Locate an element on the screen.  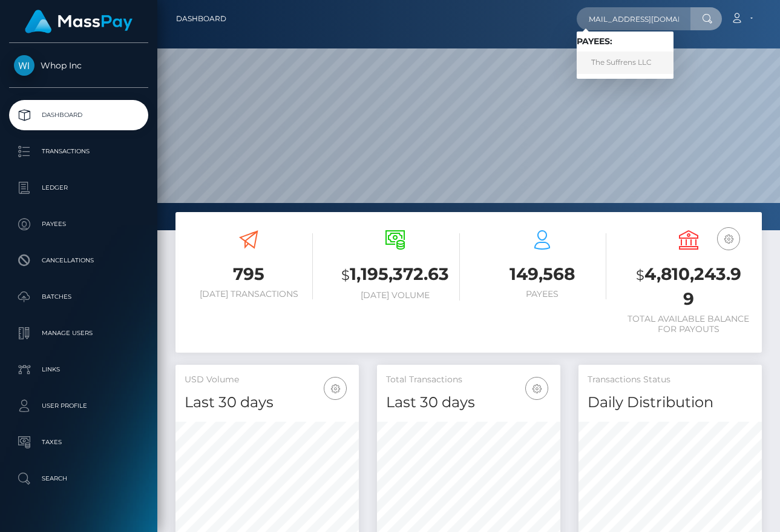
img: Whop Inc is located at coordinates (24, 65).